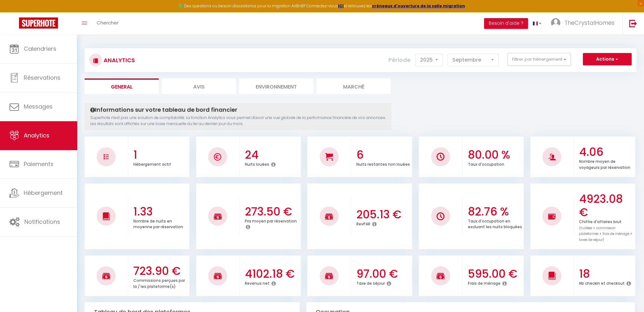 This screenshot has width=644, height=312. What do you see at coordinates (40, 49) in the screenshot?
I see `span: Calendriers` at bounding box center [40, 49].